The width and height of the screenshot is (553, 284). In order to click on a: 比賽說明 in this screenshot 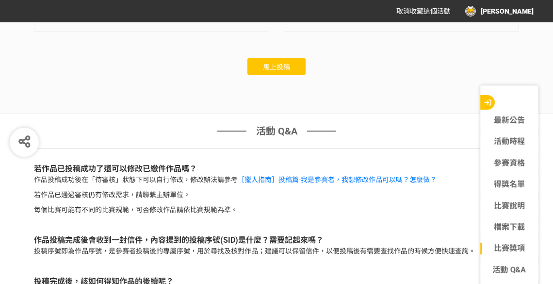, I will do `click(510, 206)`.